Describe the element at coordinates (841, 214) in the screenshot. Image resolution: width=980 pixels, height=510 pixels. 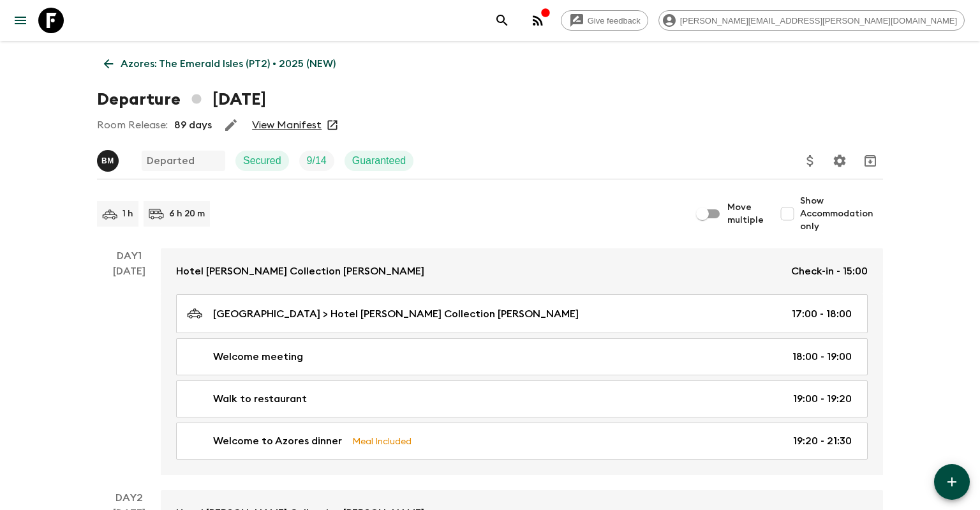
I see `span: Show Accommodation only` at that location.